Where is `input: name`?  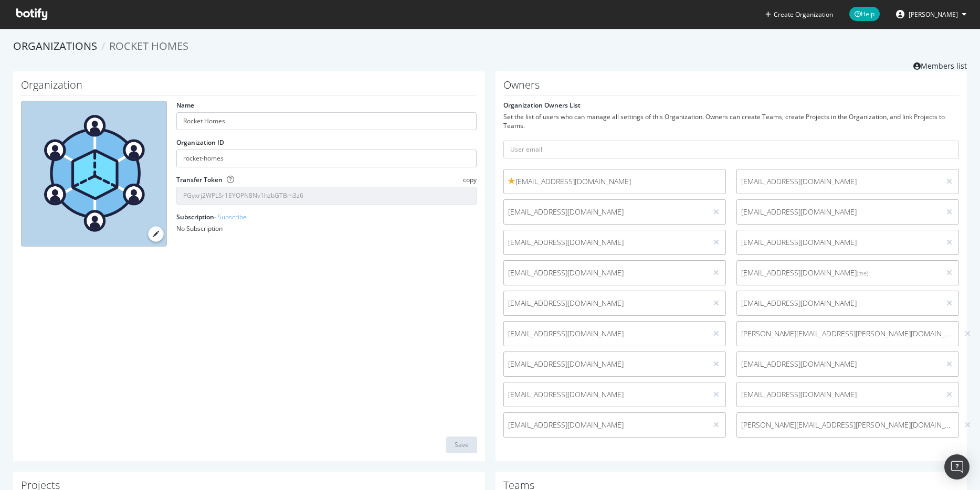 input: name is located at coordinates (327, 121).